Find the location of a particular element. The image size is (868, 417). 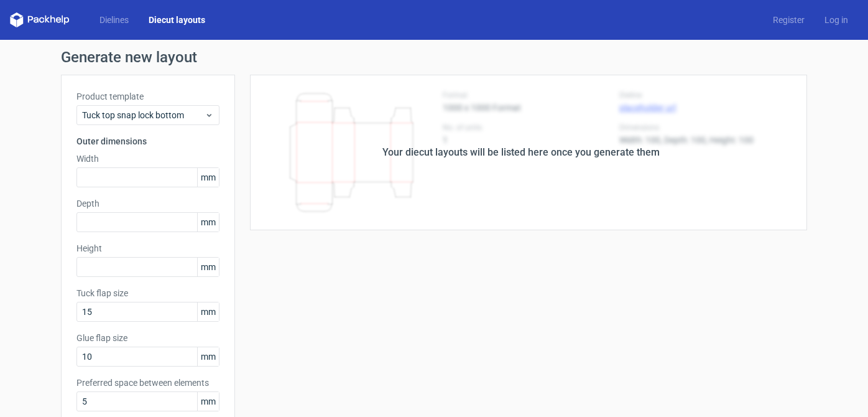

div: Your diecut layouts will be listed here once you generate them is located at coordinates (521, 152).